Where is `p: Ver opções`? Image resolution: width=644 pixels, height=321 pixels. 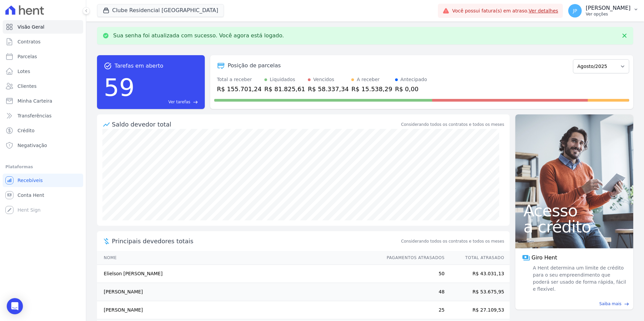
p: Ver opções is located at coordinates (608, 14).